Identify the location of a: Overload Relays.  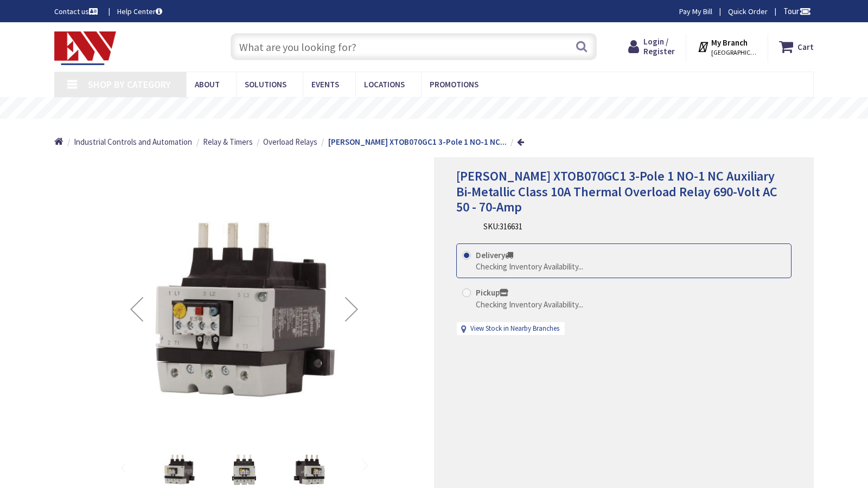
(290, 142).